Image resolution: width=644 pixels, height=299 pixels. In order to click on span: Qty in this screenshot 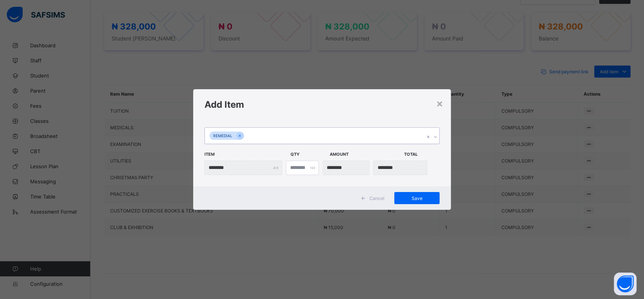, I will do `click(308, 154)`.